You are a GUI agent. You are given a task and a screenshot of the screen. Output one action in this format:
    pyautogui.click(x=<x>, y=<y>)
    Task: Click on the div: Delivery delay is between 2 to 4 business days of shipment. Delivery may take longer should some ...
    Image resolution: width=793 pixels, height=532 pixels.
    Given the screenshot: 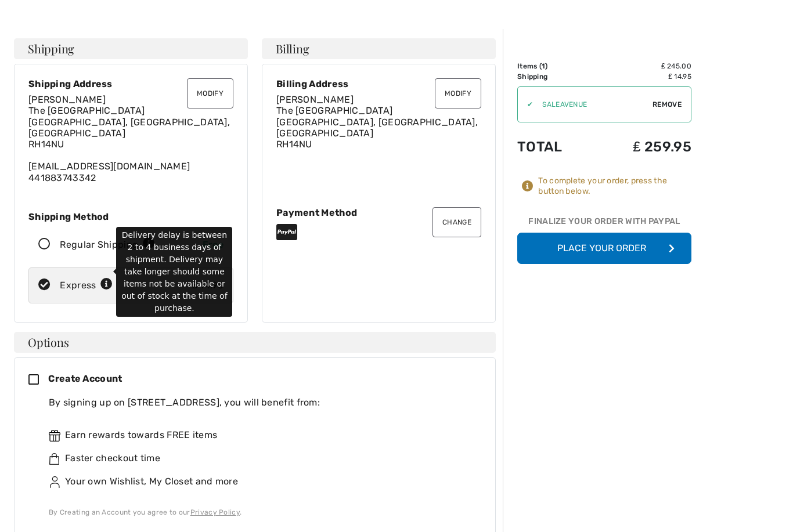 What is the action you would take?
    pyautogui.click(x=174, y=272)
    